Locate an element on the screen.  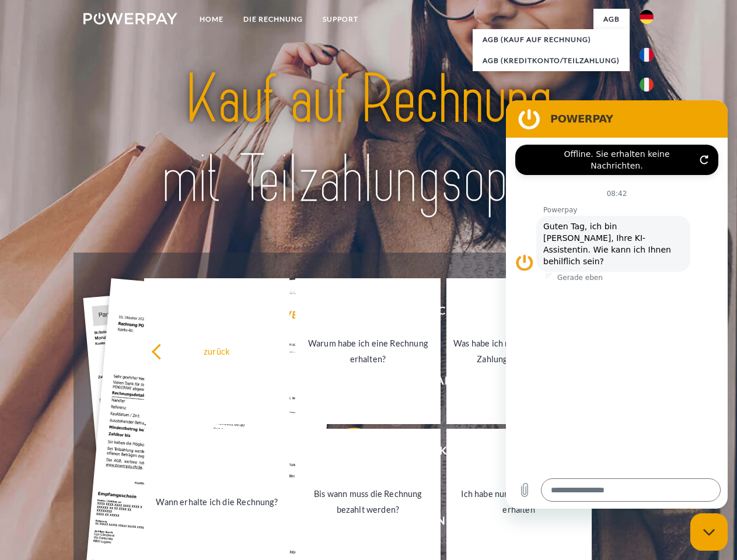
h2: POWERPAY is located at coordinates (127, 19).